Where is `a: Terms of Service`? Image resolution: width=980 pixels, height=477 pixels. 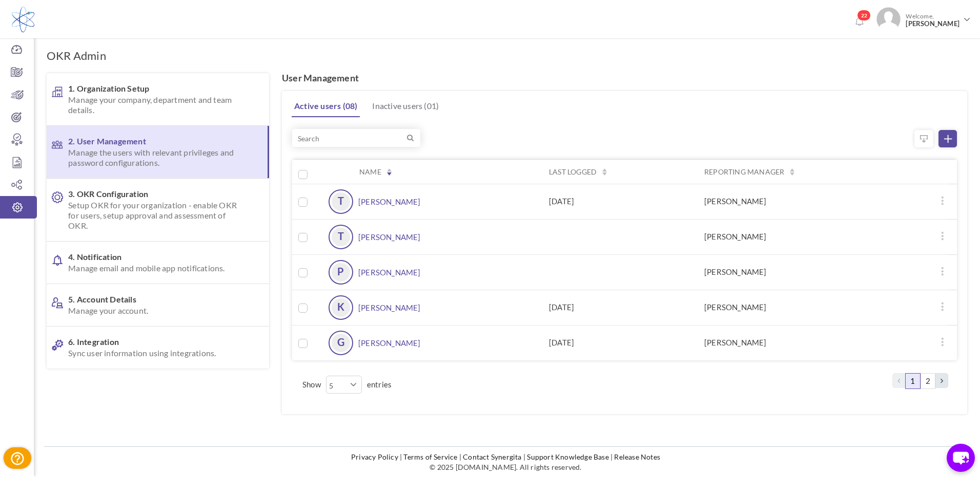
a: Terms of Service is located at coordinates (430, 457).